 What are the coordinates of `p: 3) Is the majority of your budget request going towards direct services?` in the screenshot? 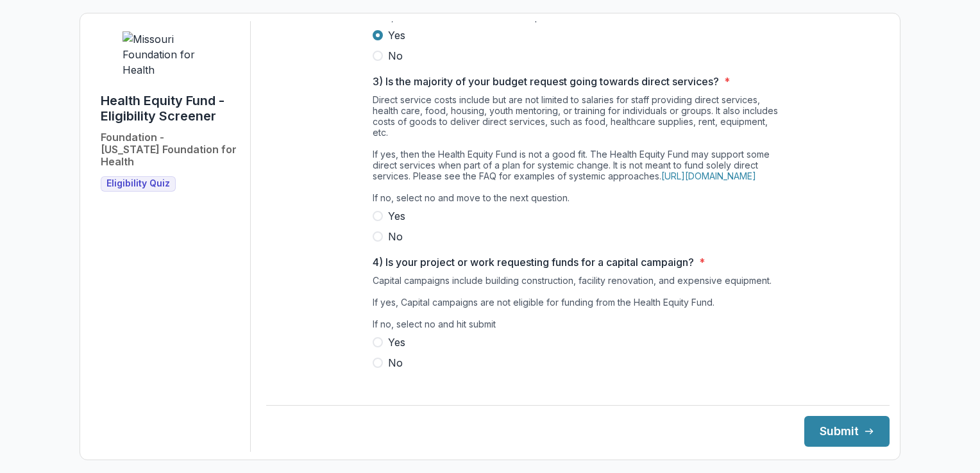 It's located at (545, 82).